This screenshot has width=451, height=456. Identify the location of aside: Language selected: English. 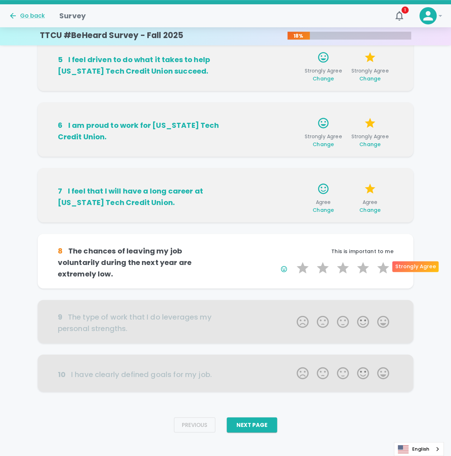
(419, 449).